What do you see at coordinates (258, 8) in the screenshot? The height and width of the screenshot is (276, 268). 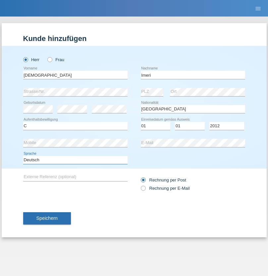 I see `a: menu` at bounding box center [258, 8].